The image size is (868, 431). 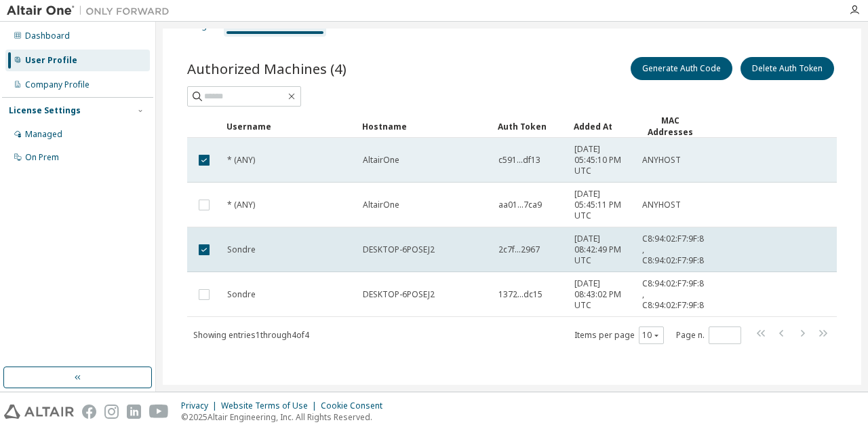 What do you see at coordinates (286, 417) in the screenshot?
I see `p: © 2025 Altair Engineering, Inc. All Rights Reserved.` at bounding box center [286, 417].